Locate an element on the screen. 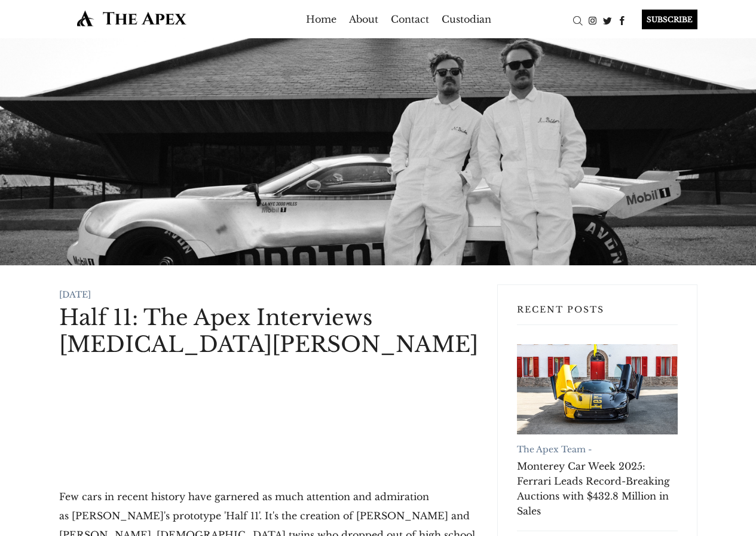 This screenshot has width=756, height=536. a: SUBSCRIBE is located at coordinates (663, 19).